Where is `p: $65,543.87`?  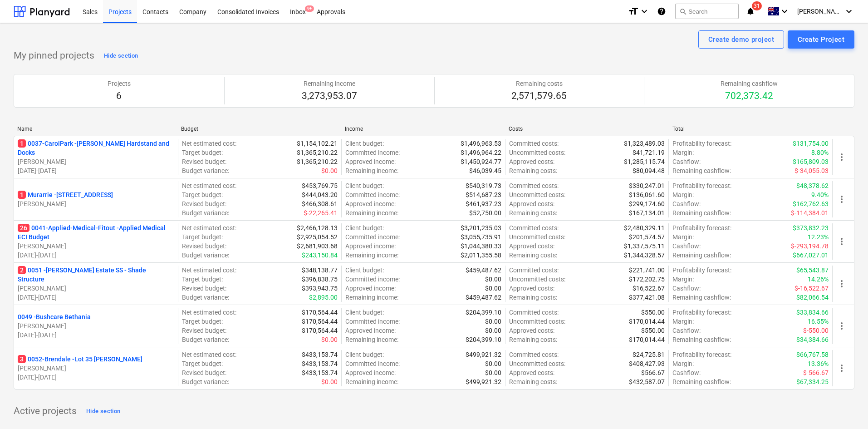
p: $65,543.87 is located at coordinates (812, 270).